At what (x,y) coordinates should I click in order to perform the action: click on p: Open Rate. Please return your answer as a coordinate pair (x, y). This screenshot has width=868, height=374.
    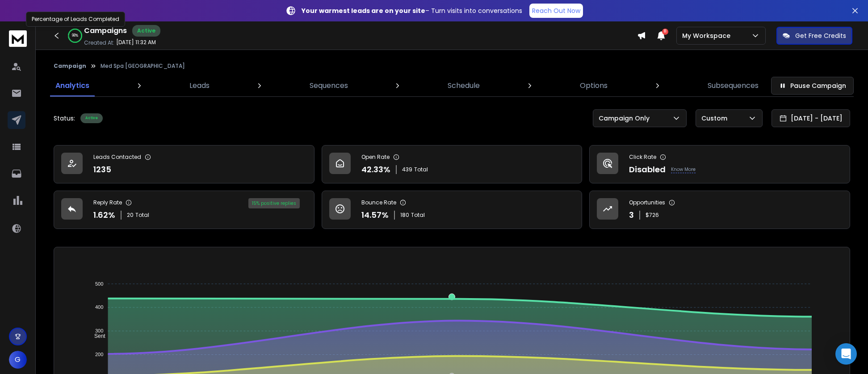
    Looking at the image, I should click on (375, 157).